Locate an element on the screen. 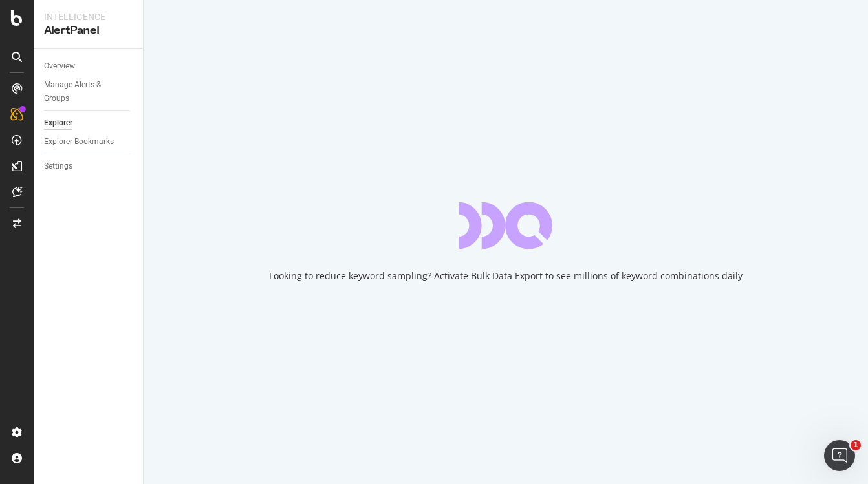  div: Manage Alerts & Groups is located at coordinates (82, 92).